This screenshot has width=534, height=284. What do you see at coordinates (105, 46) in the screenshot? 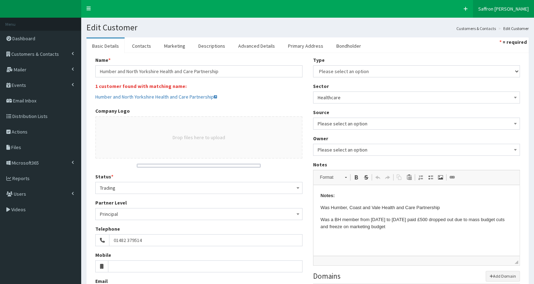
I see `a: Basic Details` at bounding box center [105, 46].